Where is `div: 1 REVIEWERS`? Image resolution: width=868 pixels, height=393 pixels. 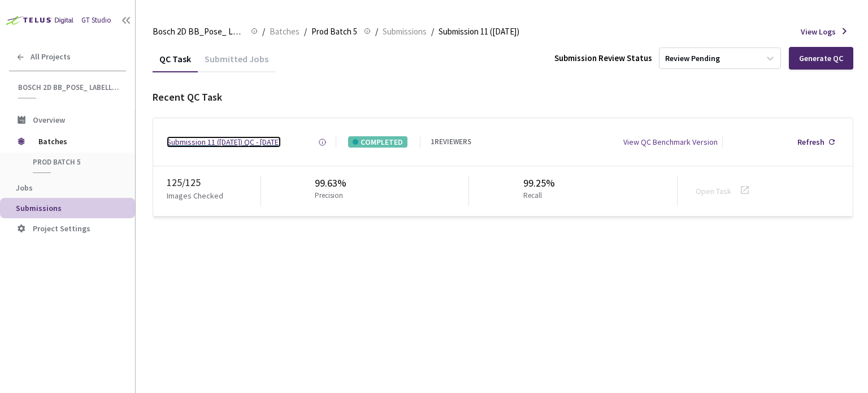
div: 1 REVIEWERS is located at coordinates (451, 142).